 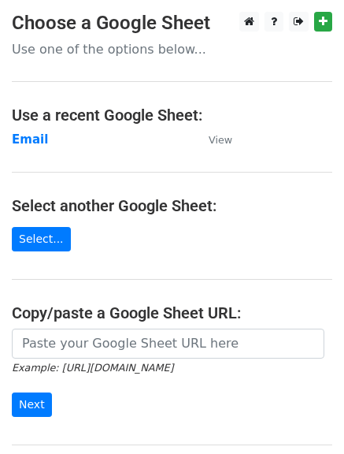 What do you see at coordinates (41, 239) in the screenshot?
I see `a: Select...` at bounding box center [41, 239].